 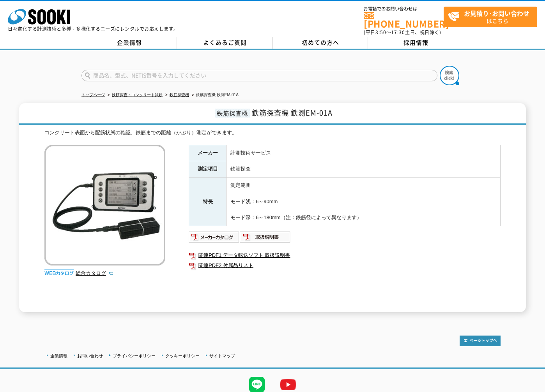 What do you see at coordinates (259, 76) in the screenshot?
I see `input: 商品名、型式、NETIS番号を入力してください` at bounding box center [259, 76].